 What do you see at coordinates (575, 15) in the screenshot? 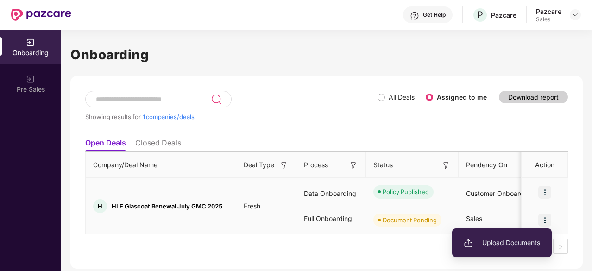
I see `img: svg+xml;base64,PHN2ZyBpZD0iRHJvcGRvd24tMzJ4MzIiIHhtbG5zPSJodHRwOi8vd3d3LnczLm9yZy8yMDAwL3N2ZyIgd2...` at bounding box center [575, 15].